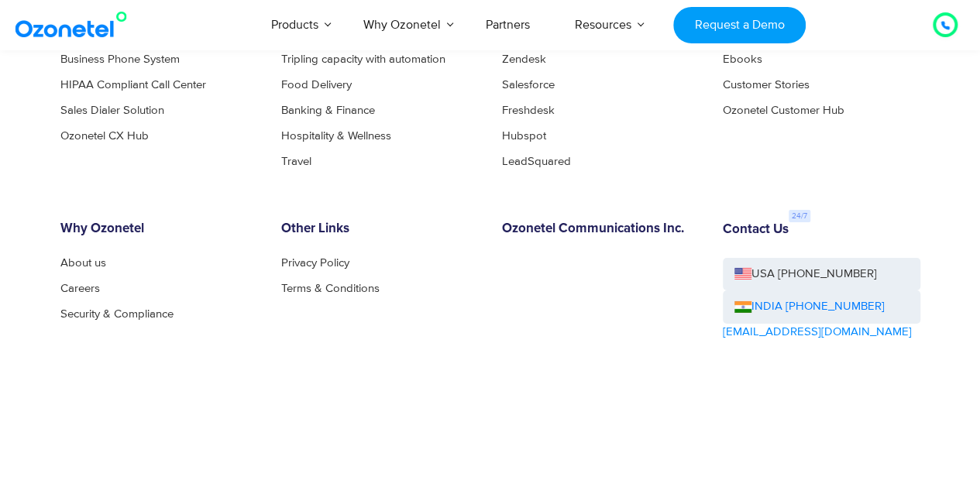 The height and width of the screenshot is (477, 980). I want to click on a: Food Delivery, so click(316, 84).